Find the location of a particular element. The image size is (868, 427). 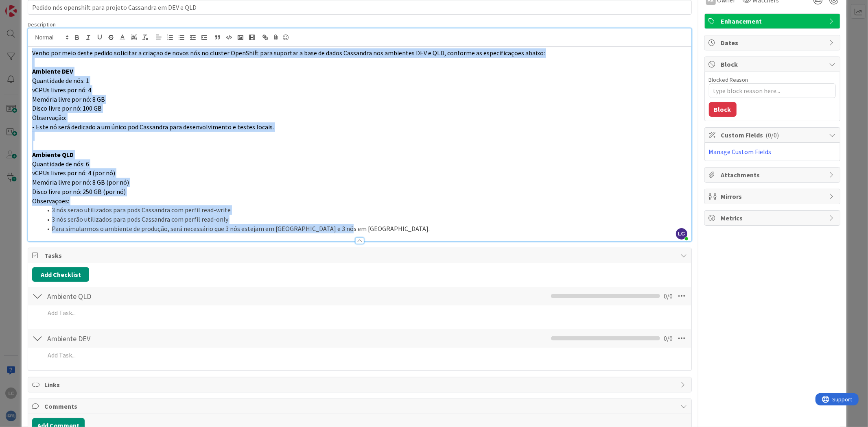

button: Block is located at coordinates (723, 109).